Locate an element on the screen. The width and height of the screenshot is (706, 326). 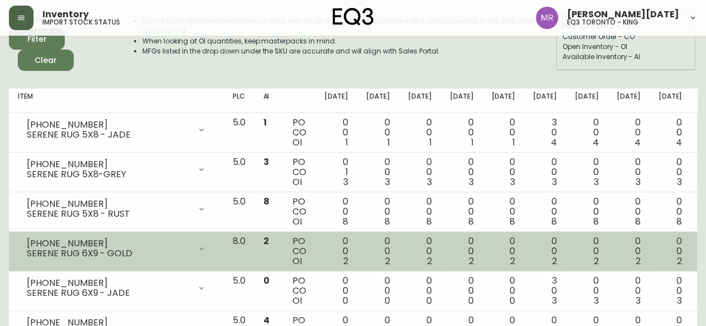
div: SERENE RUG 5X8 - RUST is located at coordinates (108, 214).